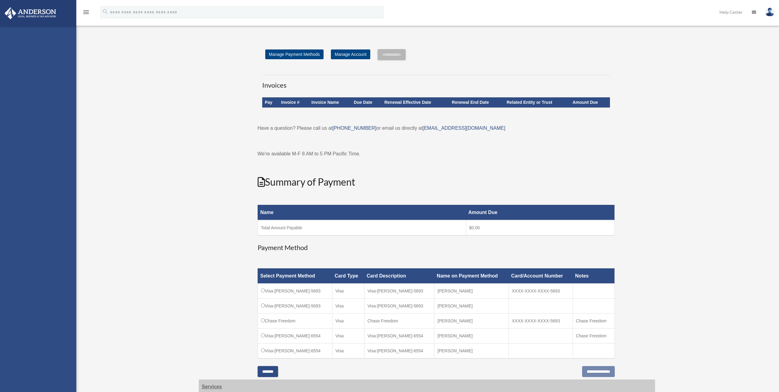 The height and width of the screenshot is (392, 779). What do you see at coordinates (86, 13) in the screenshot?
I see `a: menu` at bounding box center [86, 13].